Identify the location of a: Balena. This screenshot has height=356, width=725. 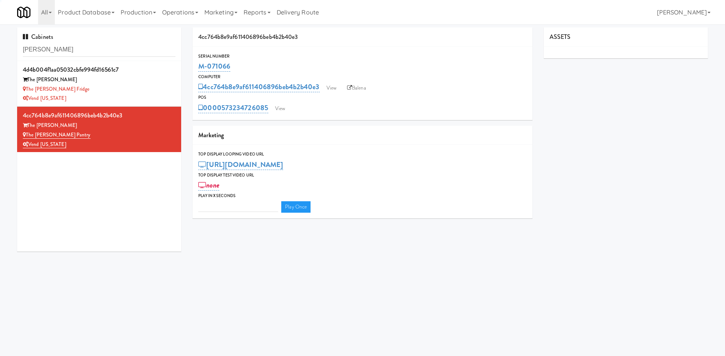
(357, 88).